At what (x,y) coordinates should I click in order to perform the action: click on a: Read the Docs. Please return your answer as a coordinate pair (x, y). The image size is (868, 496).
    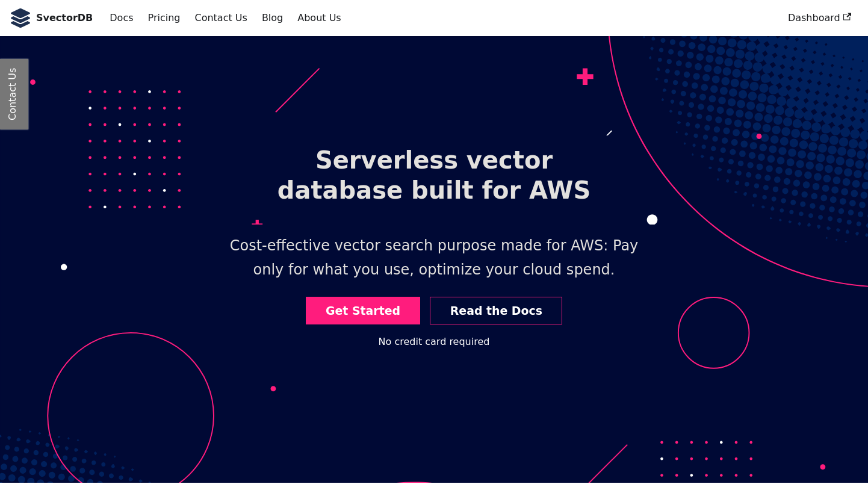
    Looking at the image, I should click on (496, 311).